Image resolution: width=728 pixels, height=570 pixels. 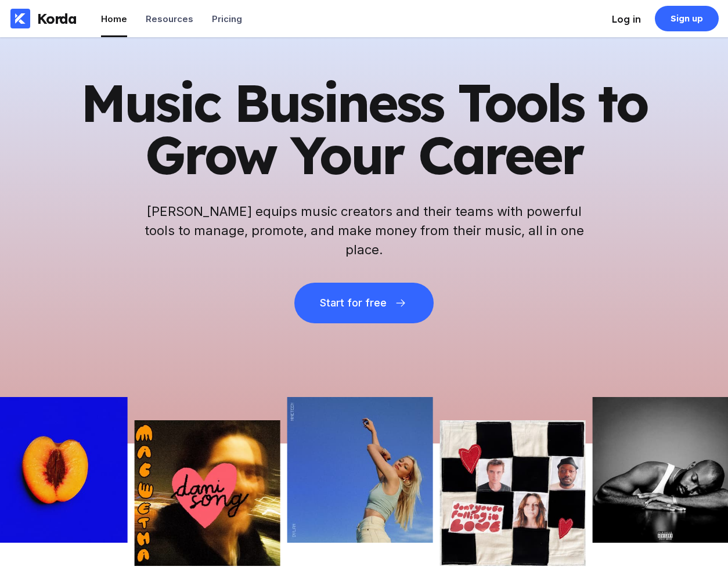 I want to click on div: Sign up, so click(x=687, y=19).